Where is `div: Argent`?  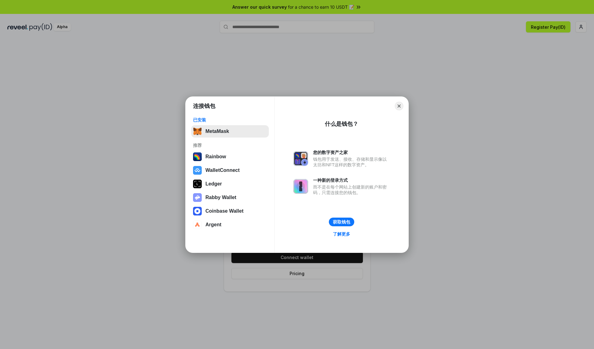
div: Argent is located at coordinates (213, 225).